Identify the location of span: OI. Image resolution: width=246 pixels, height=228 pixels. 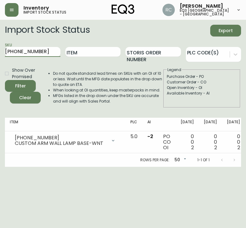
(166, 147).